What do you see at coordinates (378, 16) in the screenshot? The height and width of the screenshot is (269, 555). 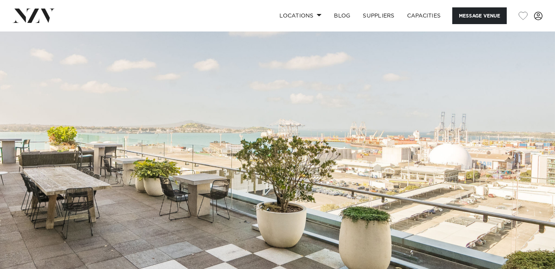 I see `a: SUPPLIERS` at bounding box center [378, 16].